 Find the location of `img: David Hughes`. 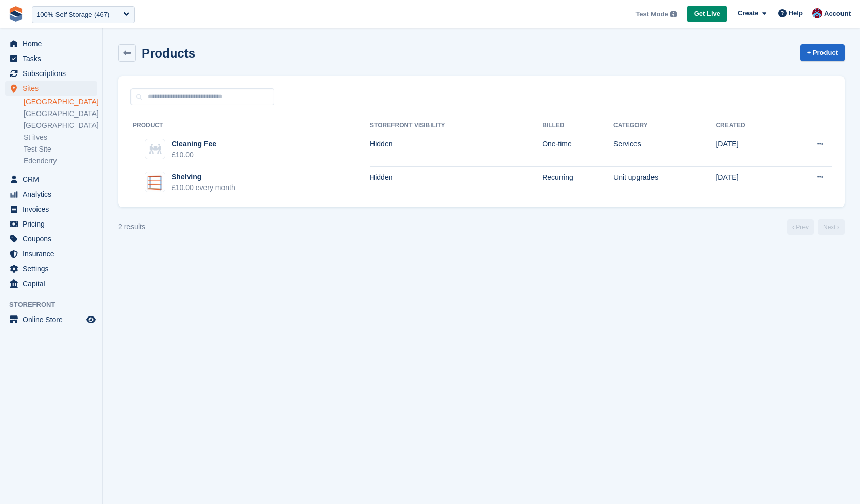

img: David Hughes is located at coordinates (818, 14).